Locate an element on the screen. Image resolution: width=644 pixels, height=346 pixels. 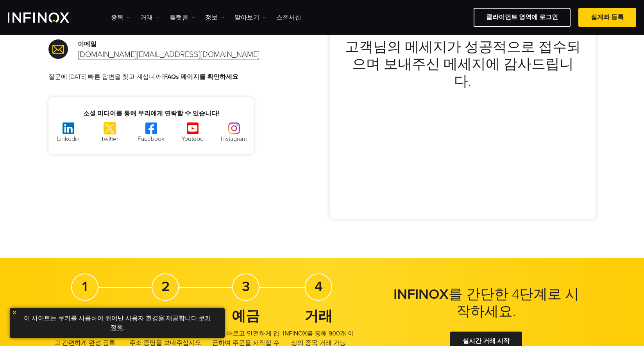
strong: 소셜 미디어를 통해 우리에게 연락할 수 있습니다! is located at coordinates (151, 114).